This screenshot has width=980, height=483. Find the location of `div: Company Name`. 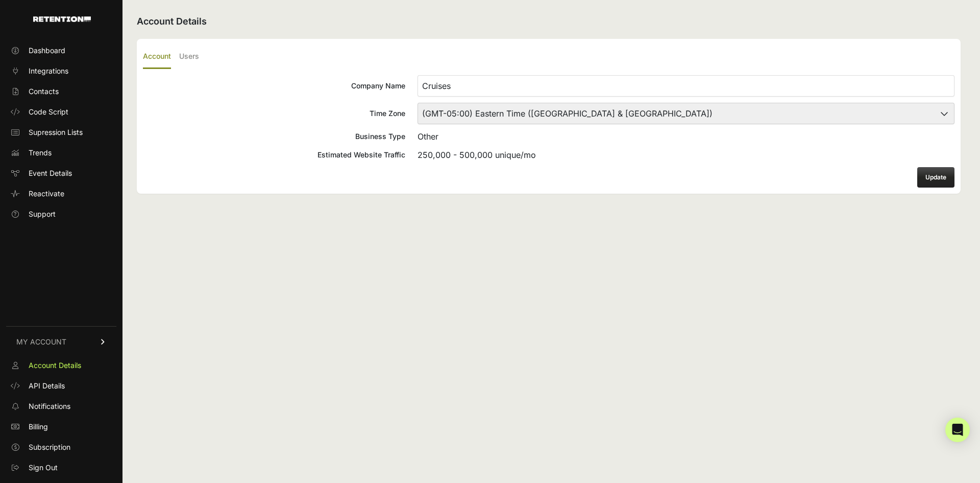

div: Company Name is located at coordinates (274, 86).